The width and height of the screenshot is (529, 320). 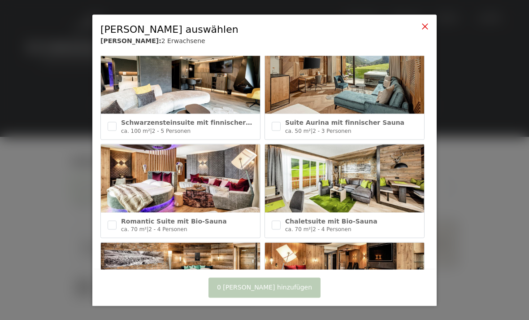 What do you see at coordinates (332, 131) in the screenshot?
I see `span: 2 - 3 Personen` at bounding box center [332, 131].